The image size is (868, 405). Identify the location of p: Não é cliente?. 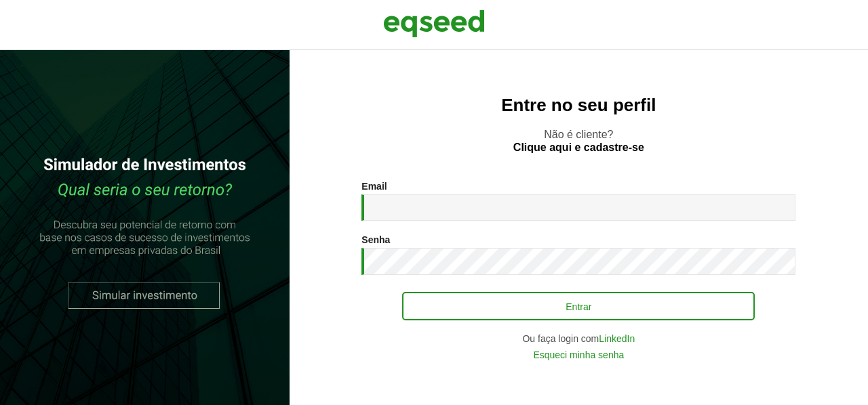
(578, 141).